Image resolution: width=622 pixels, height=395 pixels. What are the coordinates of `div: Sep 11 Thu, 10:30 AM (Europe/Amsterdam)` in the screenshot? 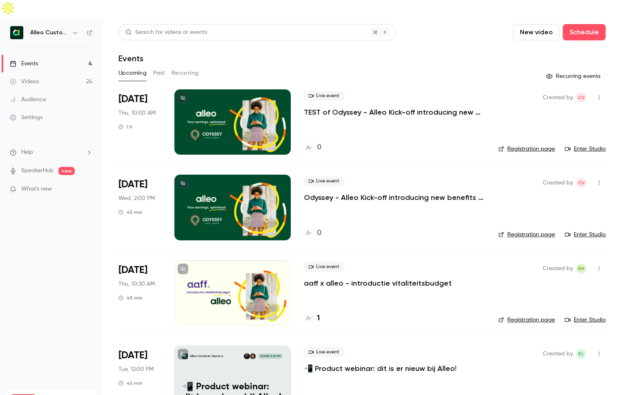 It's located at (140, 293).